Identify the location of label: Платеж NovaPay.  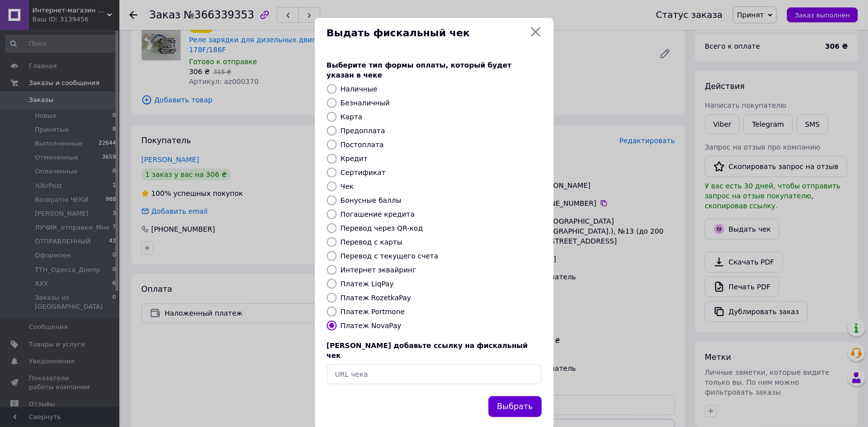
(371, 325).